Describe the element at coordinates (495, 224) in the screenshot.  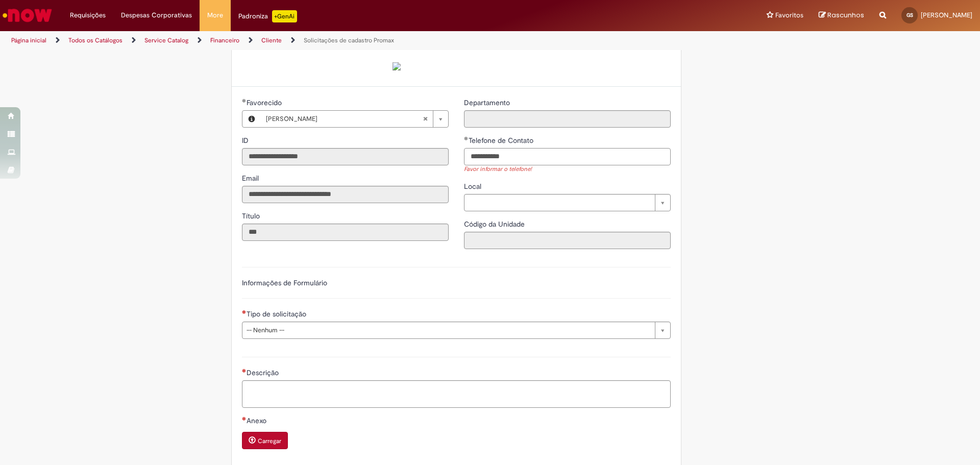
I see `span: Somente leitura - Código da Unidade` at that location.